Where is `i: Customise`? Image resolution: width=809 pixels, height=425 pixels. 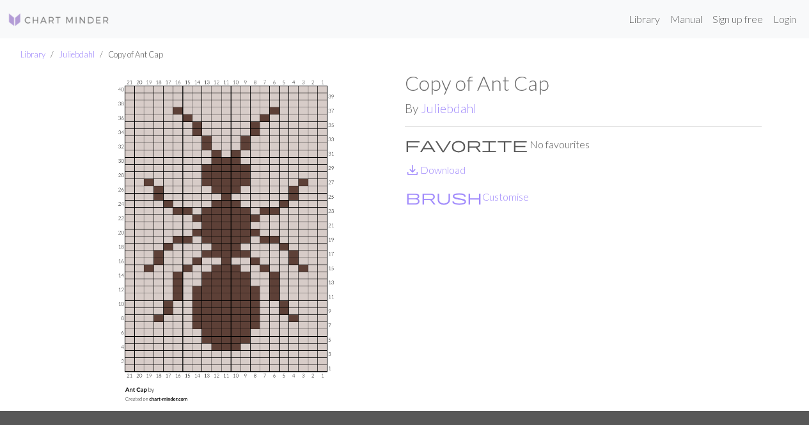
i: Customise is located at coordinates (444, 197).